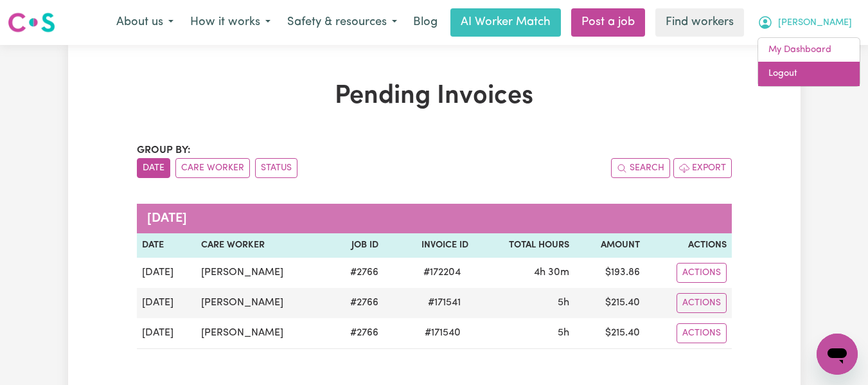 The width and height of the screenshot is (868, 385). I want to click on th: Care Worker, so click(262, 246).